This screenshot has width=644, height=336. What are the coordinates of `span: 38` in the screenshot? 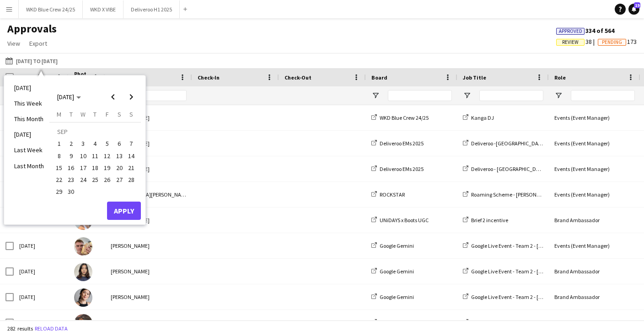 It's located at (577, 41).